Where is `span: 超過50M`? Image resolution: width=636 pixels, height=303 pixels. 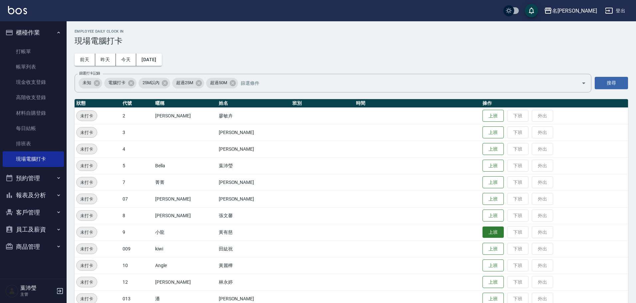
span: 超過50M is located at coordinates (218, 83).